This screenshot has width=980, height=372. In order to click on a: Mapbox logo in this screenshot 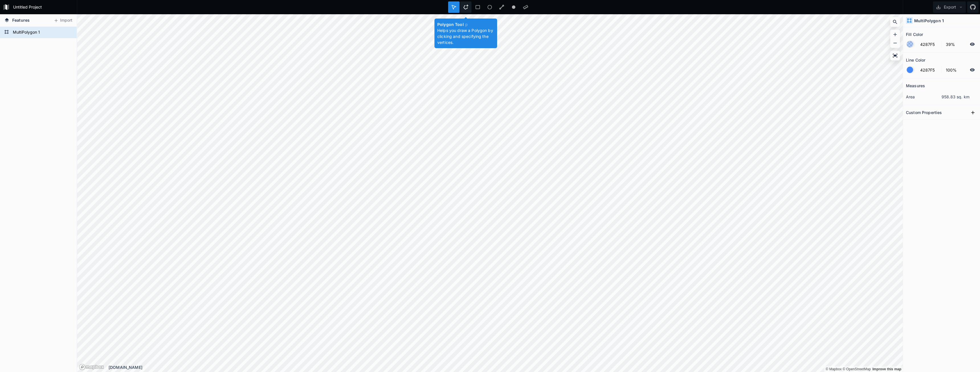, I will do `click(92, 367)`.